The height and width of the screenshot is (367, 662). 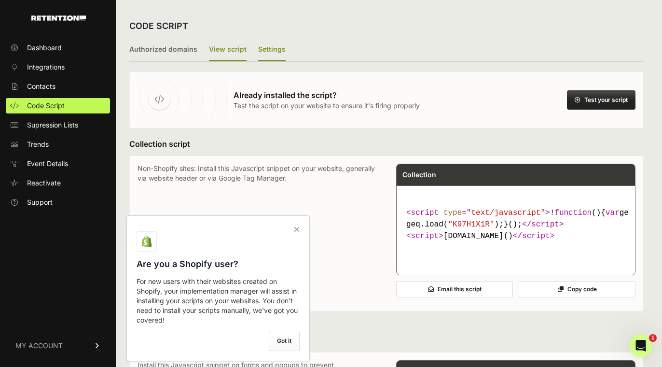 What do you see at coordinates (58, 106) in the screenshot?
I see `a: Code Script` at bounding box center [58, 106].